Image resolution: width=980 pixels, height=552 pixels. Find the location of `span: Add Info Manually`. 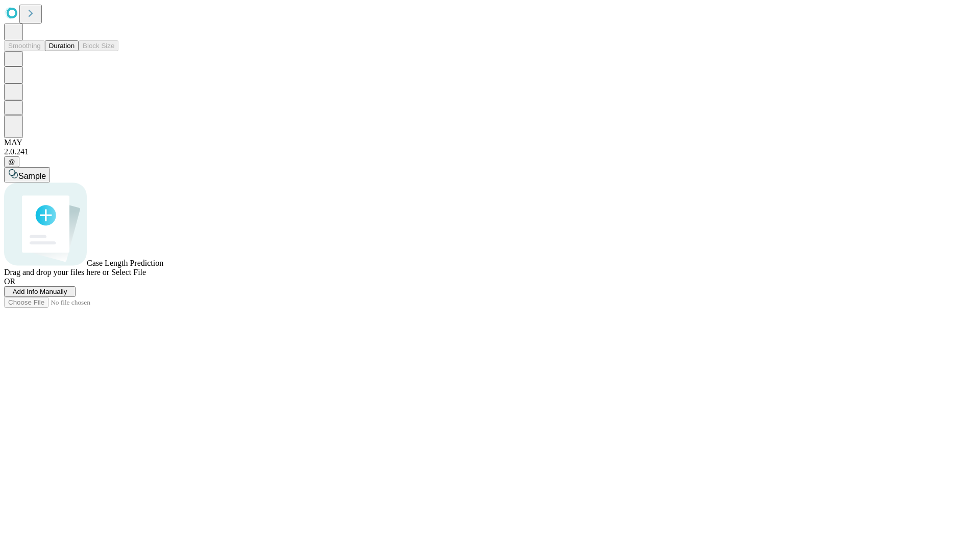

span: Add Info Manually is located at coordinates (40, 291).